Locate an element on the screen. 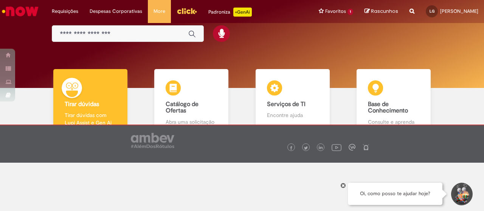  b: Tirar dúvidas is located at coordinates (82, 104).